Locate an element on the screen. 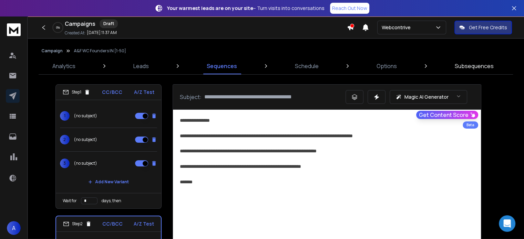  a: Subsequences is located at coordinates (474, 66).